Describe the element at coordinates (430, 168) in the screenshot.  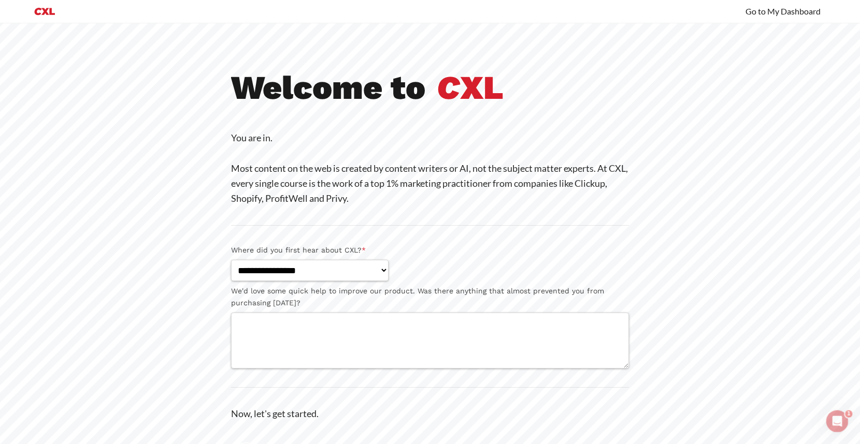
I see `p: You are in. Most content on the web is created by content writers or AI, not the subject matter e...` at that location.